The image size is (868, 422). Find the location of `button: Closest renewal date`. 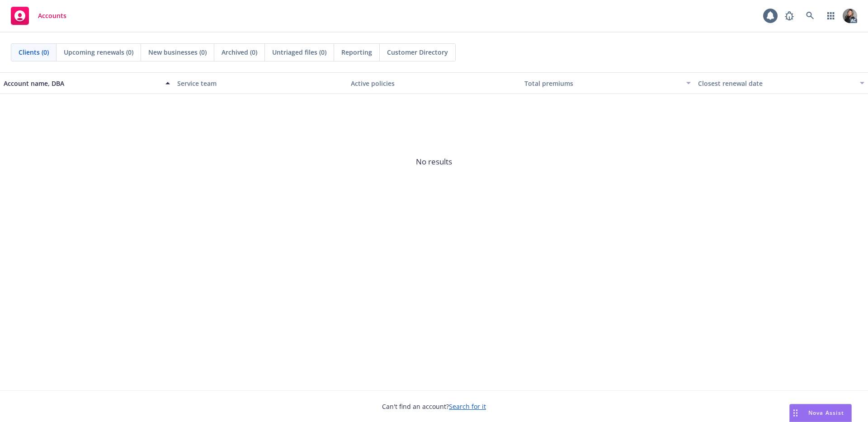

button: Closest renewal date is located at coordinates (782, 83).